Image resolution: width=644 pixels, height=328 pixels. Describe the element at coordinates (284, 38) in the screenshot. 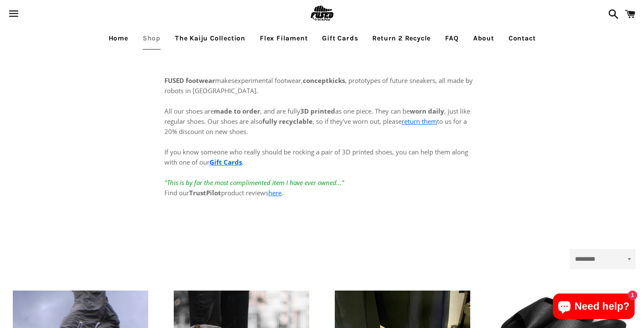

I see `a: Flex Filament` at that location.